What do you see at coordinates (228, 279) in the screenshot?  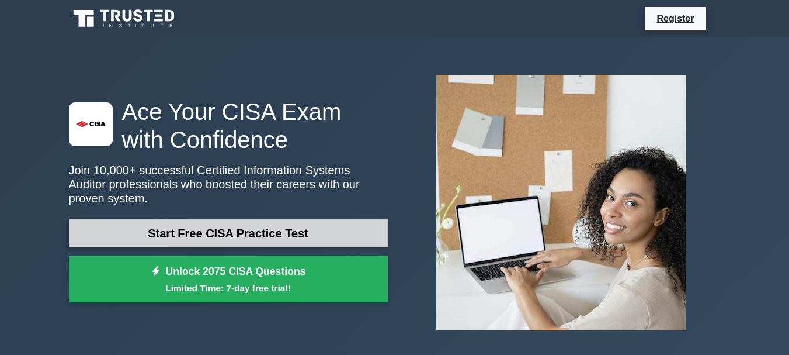 I see `a: Unlock 2075 CISA QuestionsLimited Time: 7-day free trial!` at bounding box center [228, 279].